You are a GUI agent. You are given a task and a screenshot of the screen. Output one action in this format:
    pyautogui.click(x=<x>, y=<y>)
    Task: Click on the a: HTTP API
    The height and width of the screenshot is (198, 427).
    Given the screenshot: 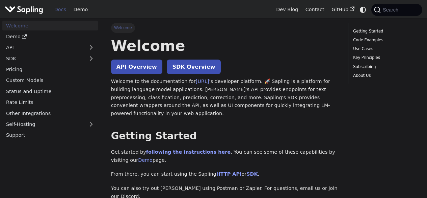 What is the action you would take?
    pyautogui.click(x=229, y=174)
    